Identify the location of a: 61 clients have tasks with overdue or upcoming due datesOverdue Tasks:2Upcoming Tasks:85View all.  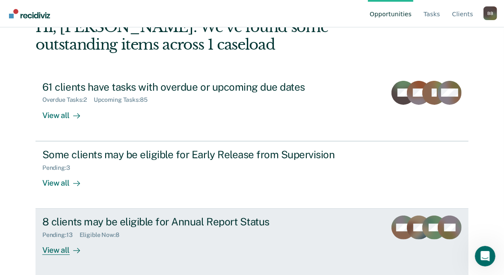
(252, 107).